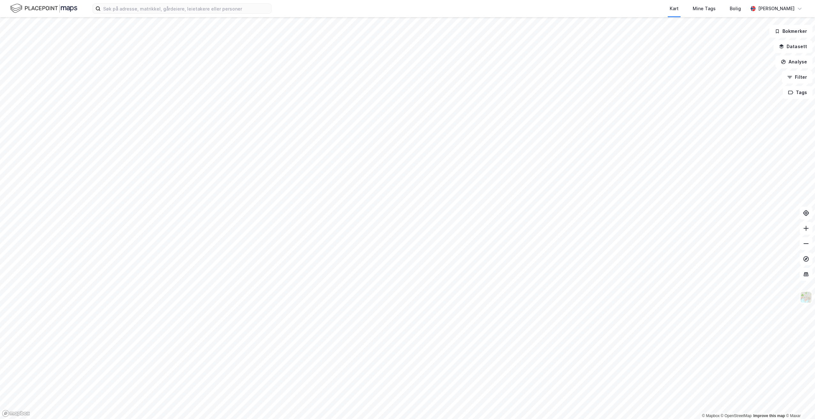 This screenshot has height=419, width=815. What do you see at coordinates (735, 9) in the screenshot?
I see `div: Bolig` at bounding box center [735, 9].